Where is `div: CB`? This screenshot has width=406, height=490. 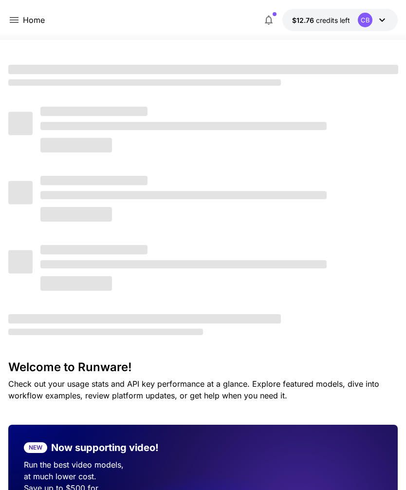
div: CB is located at coordinates (365, 20).